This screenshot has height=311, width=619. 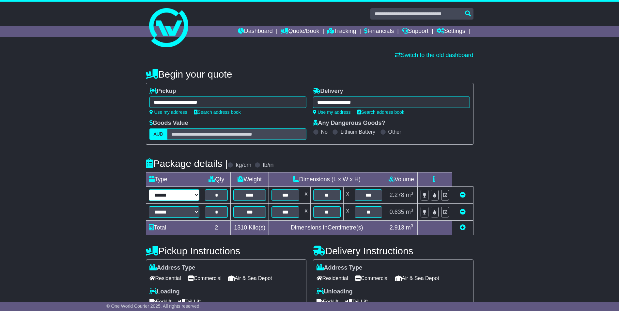 I want to click on label: Unloading, so click(x=334, y=292).